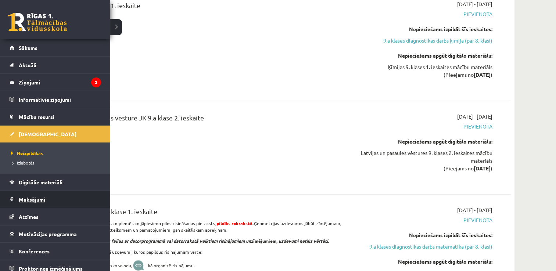 Image resolution: width=556 pixels, height=271 pixels. What do you see at coordinates (199, 119) in the screenshot?
I see `div: Latvijas un pasaules vēsture JK 9.a klase 2. ieskaite` at bounding box center [199, 119].